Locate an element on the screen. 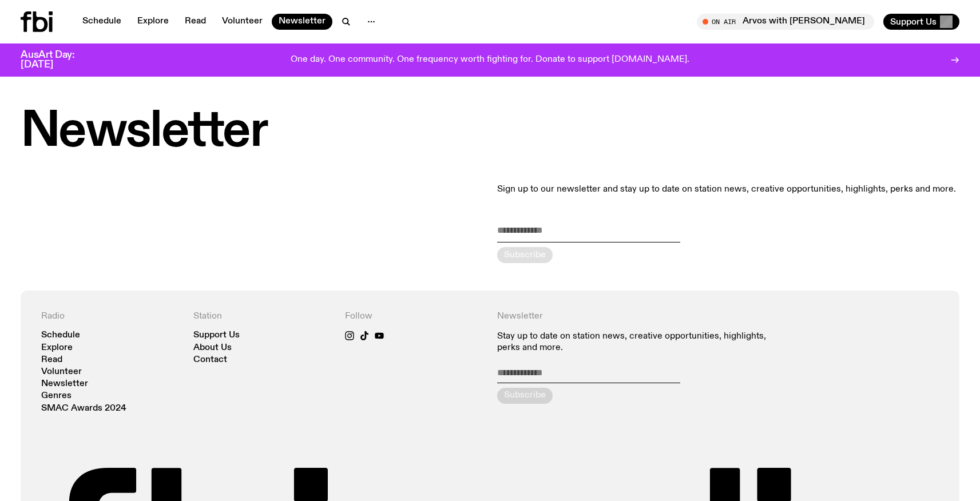 Image resolution: width=980 pixels, height=501 pixels. button: Support Us is located at coordinates (921, 21).